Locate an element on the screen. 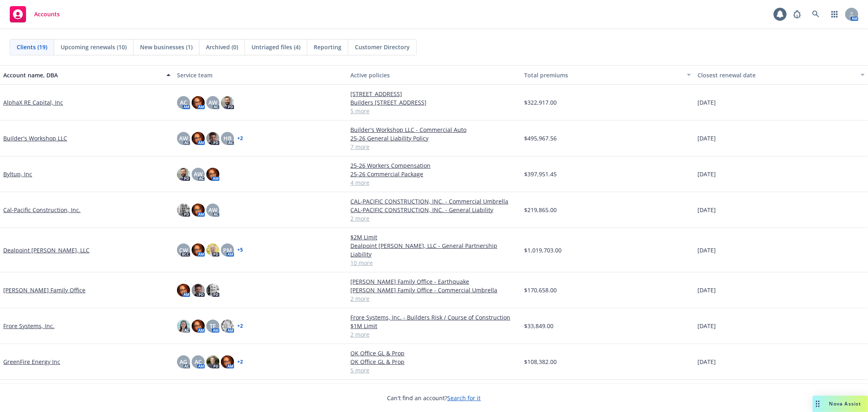 This screenshot has height=412, width=868. span: $33,849.00 is located at coordinates (539, 326).